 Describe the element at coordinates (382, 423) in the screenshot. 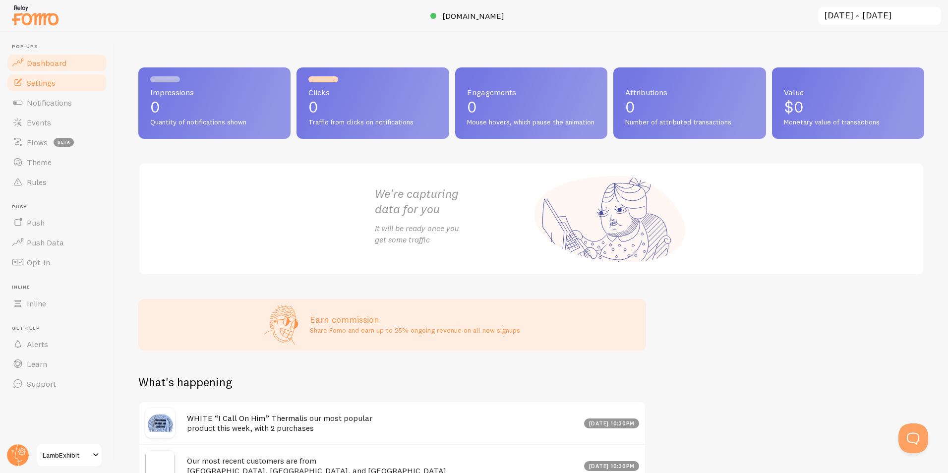

I see `h4: is our most popular product this week, with 2 purchases` at that location.